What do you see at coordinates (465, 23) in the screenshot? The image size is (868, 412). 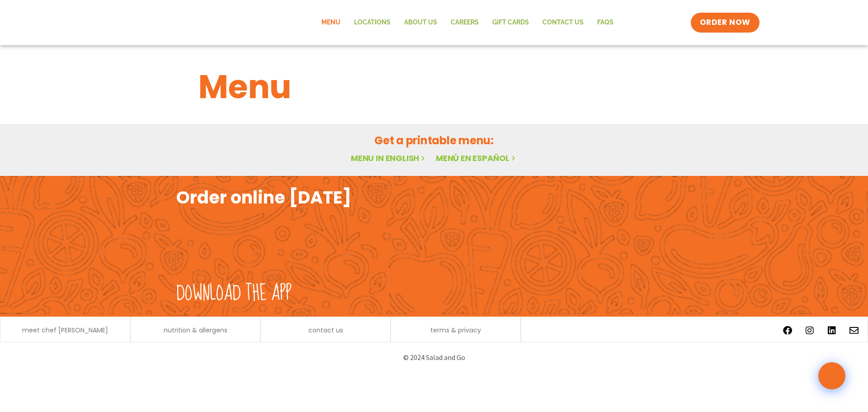 I see `a: Careers` at bounding box center [465, 23].